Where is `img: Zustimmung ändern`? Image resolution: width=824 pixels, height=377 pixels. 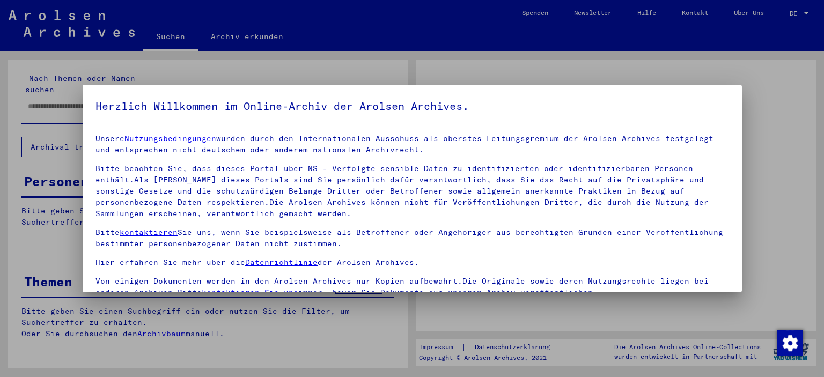 img: Zustimmung ändern is located at coordinates (790, 343).